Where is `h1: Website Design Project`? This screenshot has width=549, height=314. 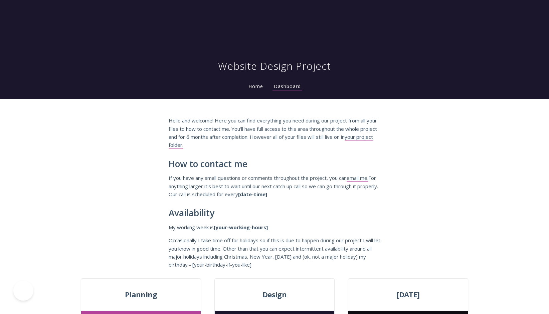 h1: Website Design Project is located at coordinates (274, 66).